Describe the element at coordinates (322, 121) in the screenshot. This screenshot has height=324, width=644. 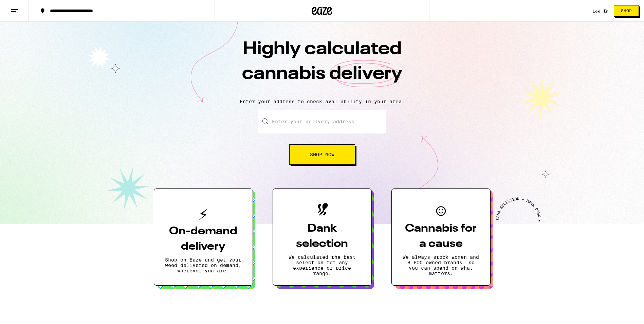
I see `input: Enter your delivery address` at that location.